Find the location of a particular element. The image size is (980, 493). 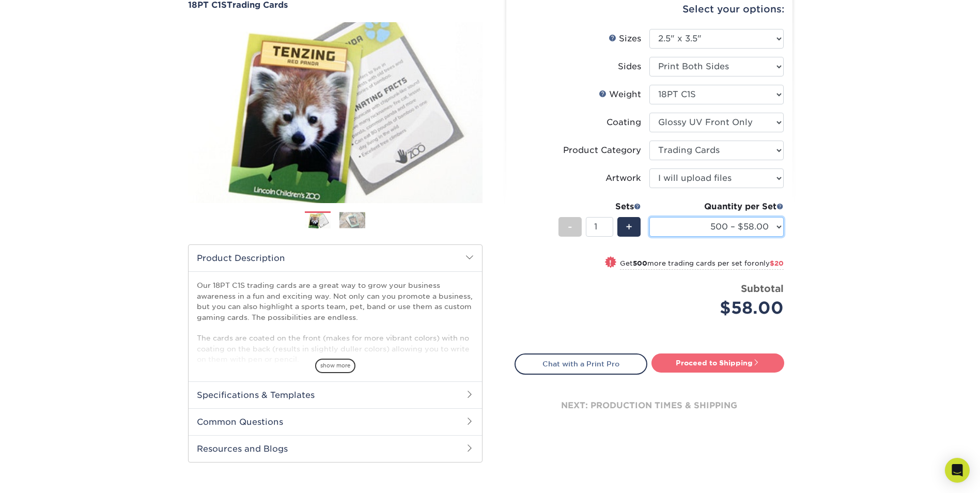

strong: Subtotal is located at coordinates (762, 288).